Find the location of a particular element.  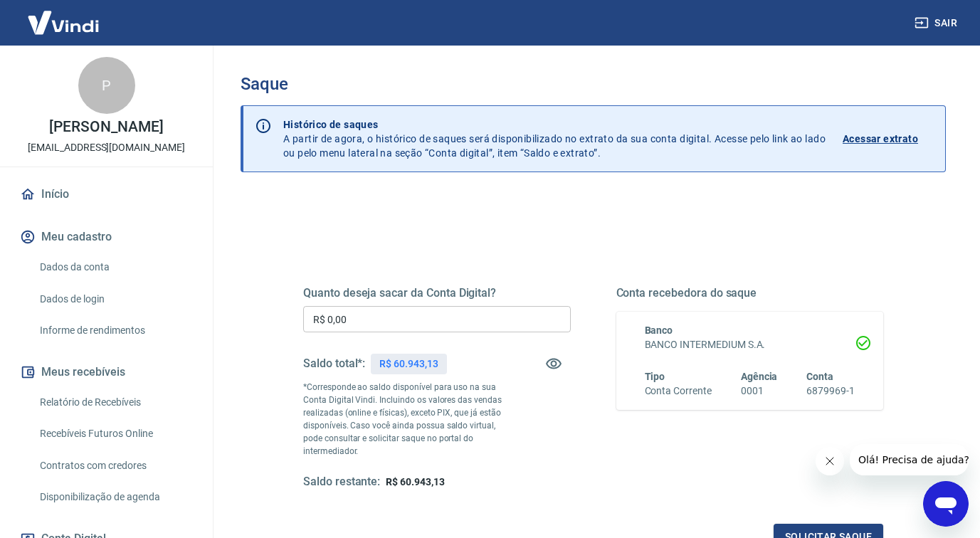

a: Dados de login is located at coordinates (114, 299).